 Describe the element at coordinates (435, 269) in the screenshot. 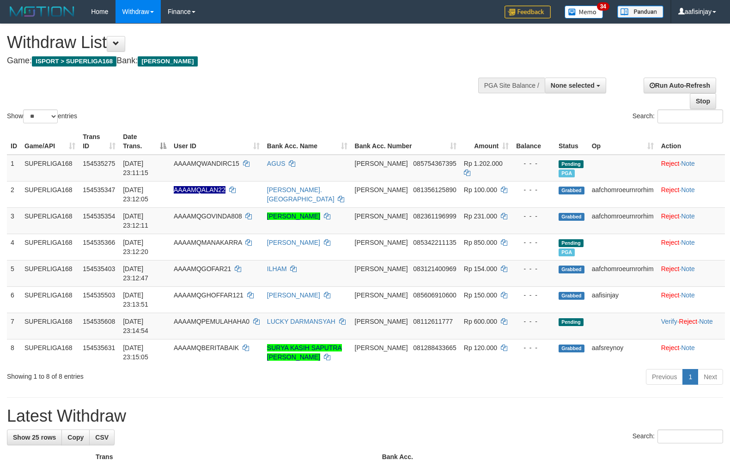

I see `span: Copy 083121400969 to clipboard` at that location.